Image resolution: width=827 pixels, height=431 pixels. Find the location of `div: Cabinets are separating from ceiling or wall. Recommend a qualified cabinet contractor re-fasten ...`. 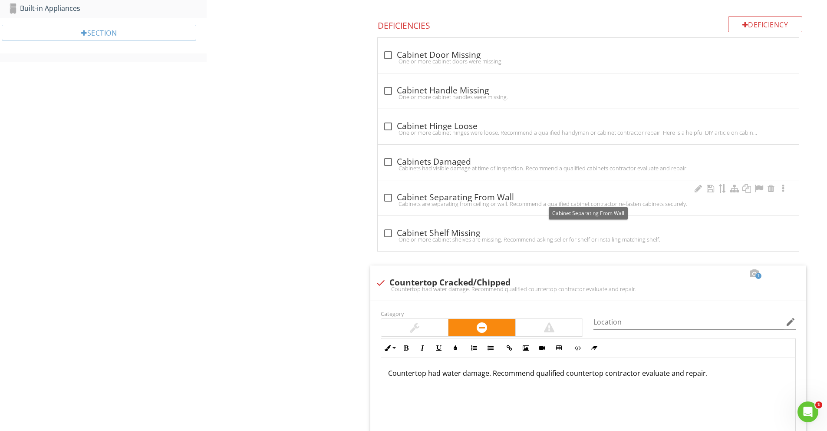

div: Cabinets are separating from ceiling or wall. Recommend a qualified cabinet contractor re-fasten ... is located at coordinates (589, 204).